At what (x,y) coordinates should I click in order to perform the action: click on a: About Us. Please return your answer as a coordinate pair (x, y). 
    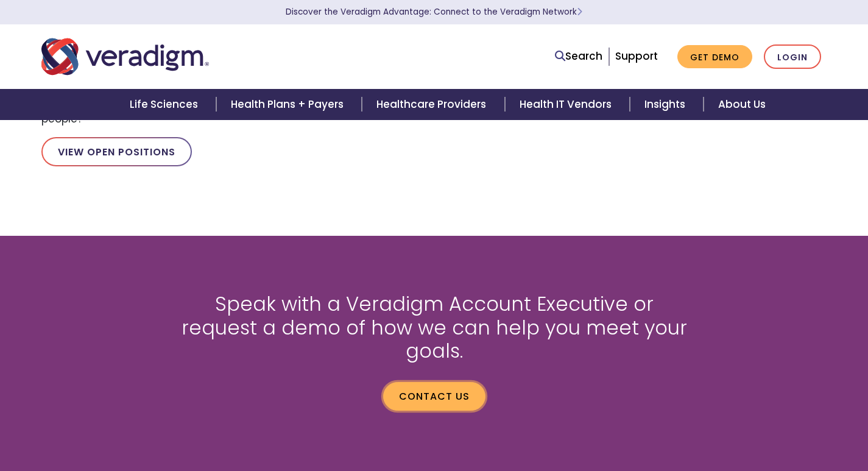
    Looking at the image, I should click on (742, 104).